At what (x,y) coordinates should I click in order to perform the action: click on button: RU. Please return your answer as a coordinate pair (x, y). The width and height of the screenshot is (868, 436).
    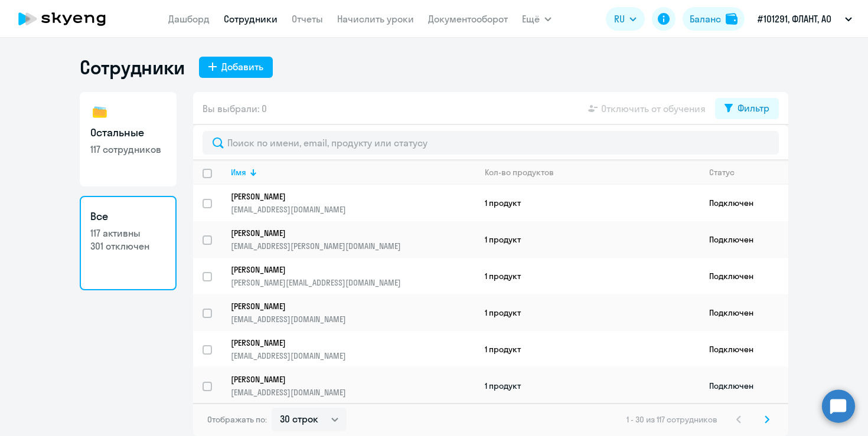
    Looking at the image, I should click on (625, 19).